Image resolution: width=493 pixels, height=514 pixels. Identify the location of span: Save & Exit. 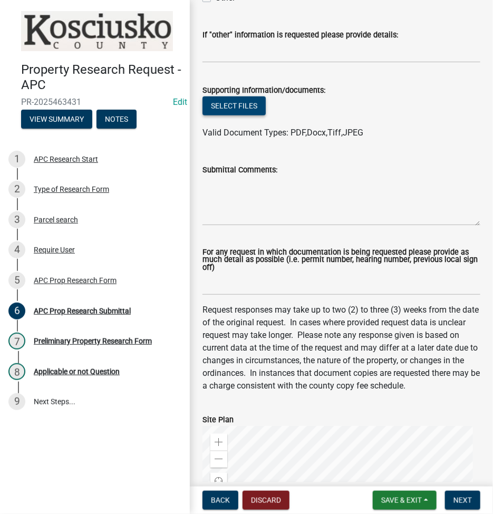
(401, 500).